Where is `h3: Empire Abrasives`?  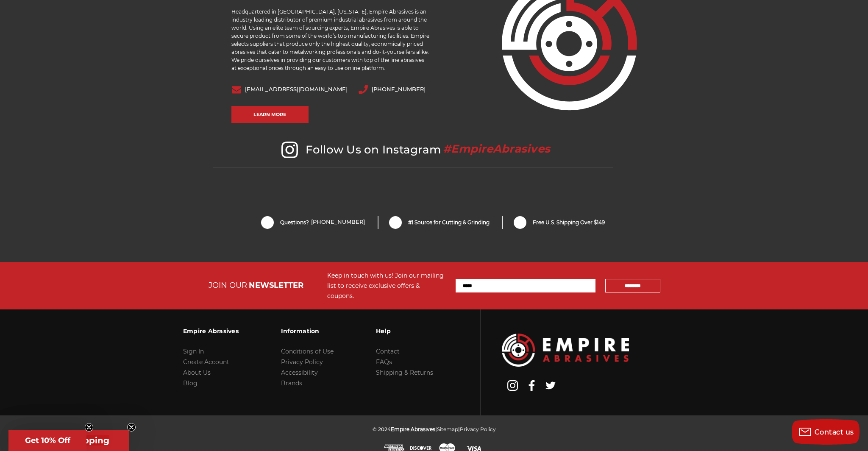 h3: Empire Abrasives is located at coordinates (211, 331).